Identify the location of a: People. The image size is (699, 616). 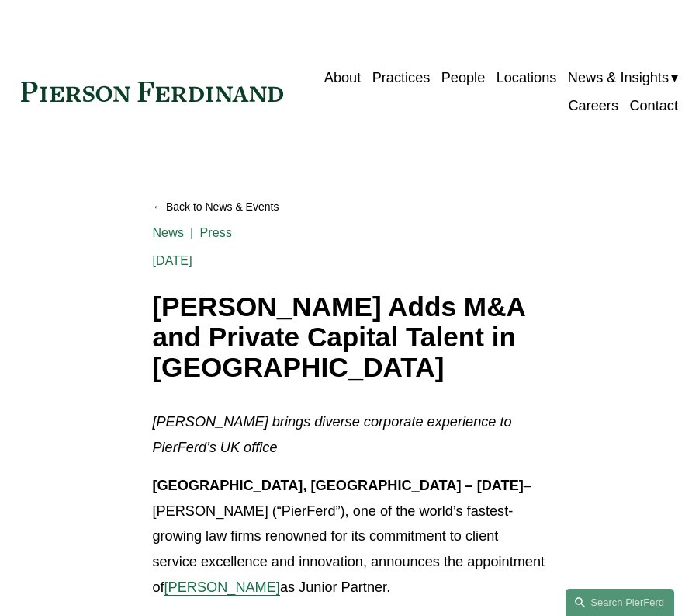
(463, 78).